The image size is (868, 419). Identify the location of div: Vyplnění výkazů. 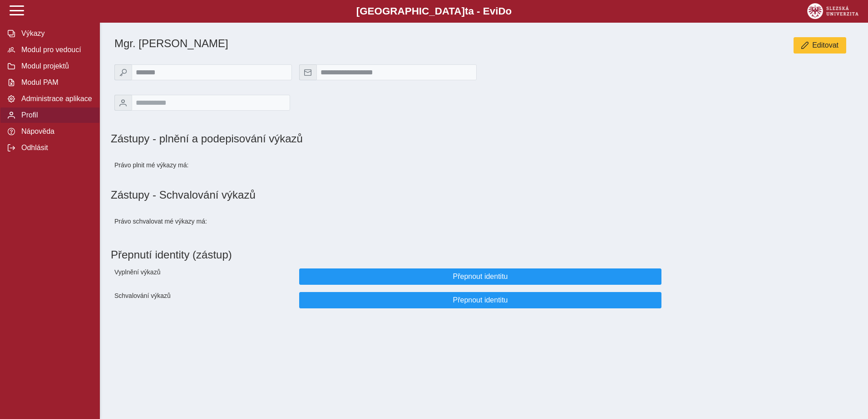
(203, 277).